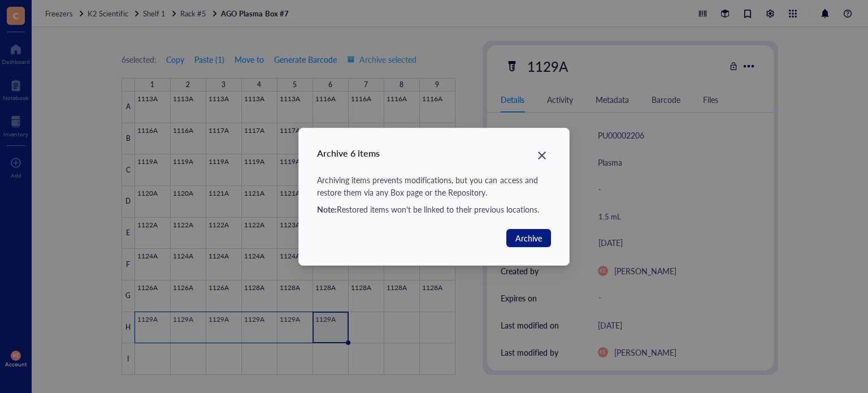  I want to click on div: Archive 6 items, so click(434, 153).